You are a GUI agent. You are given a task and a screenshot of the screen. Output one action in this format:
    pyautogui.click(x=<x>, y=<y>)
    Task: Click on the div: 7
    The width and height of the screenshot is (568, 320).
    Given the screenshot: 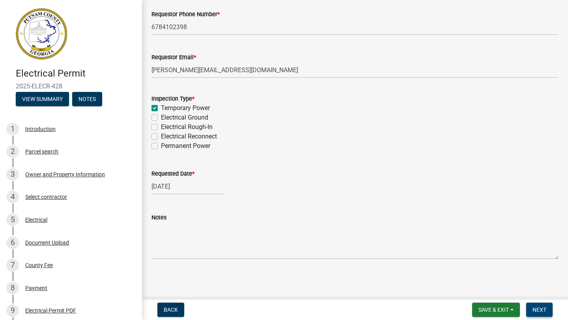 What is the action you would take?
    pyautogui.click(x=13, y=265)
    